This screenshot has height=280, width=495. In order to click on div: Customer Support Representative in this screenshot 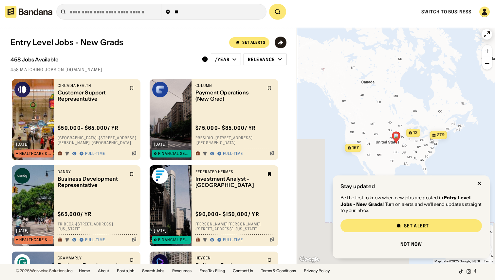, I will do `click(91, 96)`.